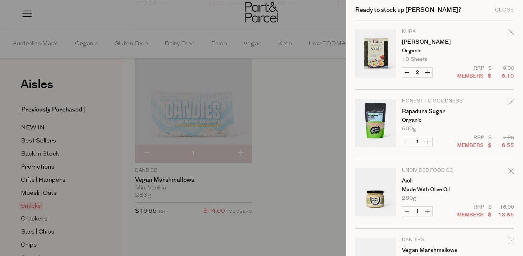  What do you see at coordinates (408, 198) in the screenshot?
I see `span: 280g` at bounding box center [408, 198].